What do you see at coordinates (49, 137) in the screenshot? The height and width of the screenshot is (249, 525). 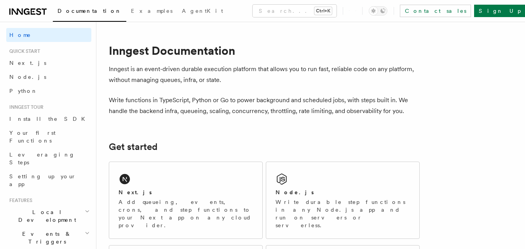 I see `a: Your first Functions` at bounding box center [49, 137].